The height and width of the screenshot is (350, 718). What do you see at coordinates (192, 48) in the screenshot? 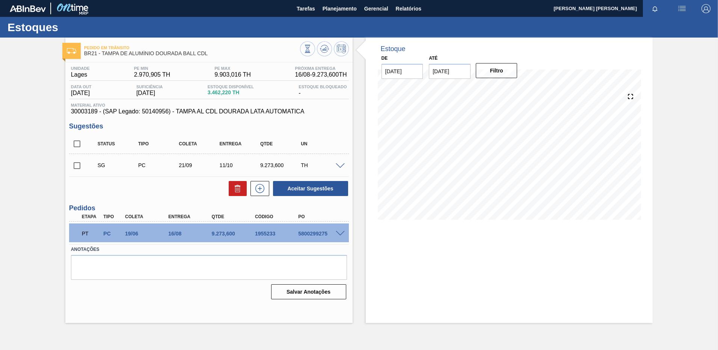
I see `span: Pedido em Trânsito` at bounding box center [192, 48].